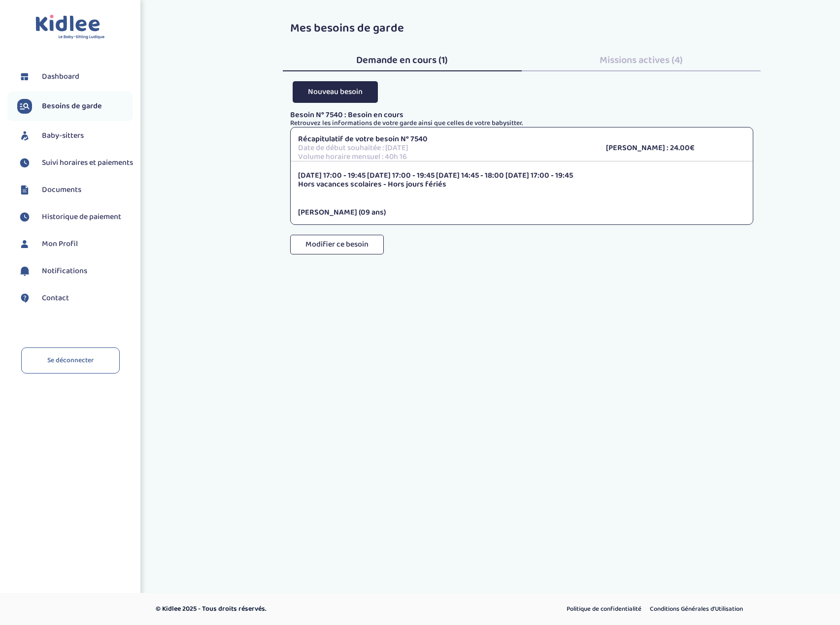 The height and width of the screenshot is (625, 840). What do you see at coordinates (696, 609) in the screenshot?
I see `a: Conditions Générales d’Utilisation` at bounding box center [696, 609].